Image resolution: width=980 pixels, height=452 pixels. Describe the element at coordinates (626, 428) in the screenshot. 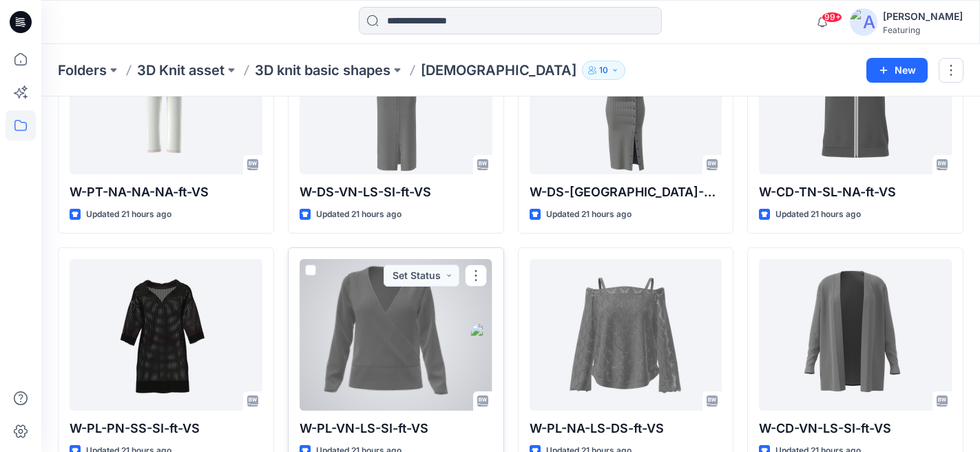

I see `p: W-PL-NA-LS-DS-ft-VS` at that location.